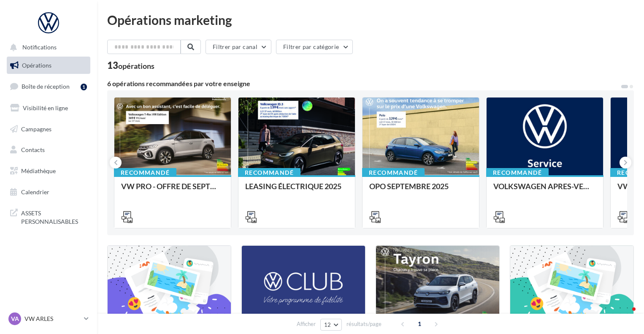 Image resolution: width=644 pixels, height=334 pixels. Describe the element at coordinates (173, 190) in the screenshot. I see `div: VW PRO - OFFRE DE SEPTEMBRE 25` at that location.